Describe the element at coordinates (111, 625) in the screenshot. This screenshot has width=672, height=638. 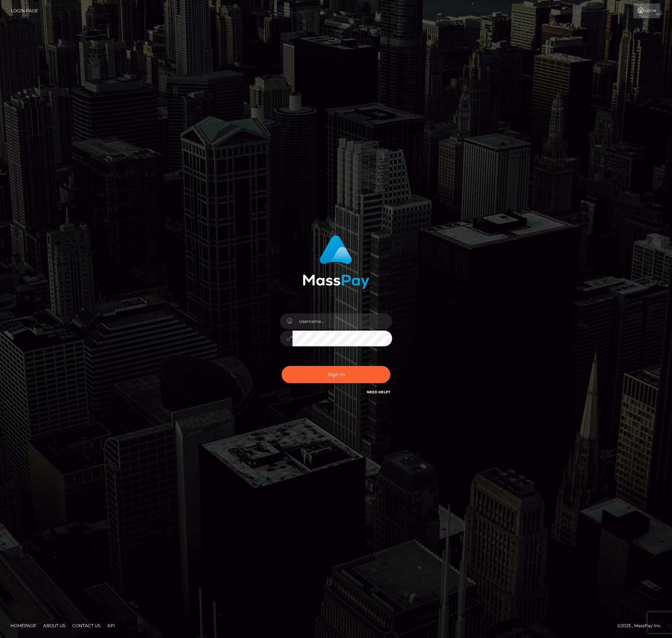
I see `a: API` at that location.